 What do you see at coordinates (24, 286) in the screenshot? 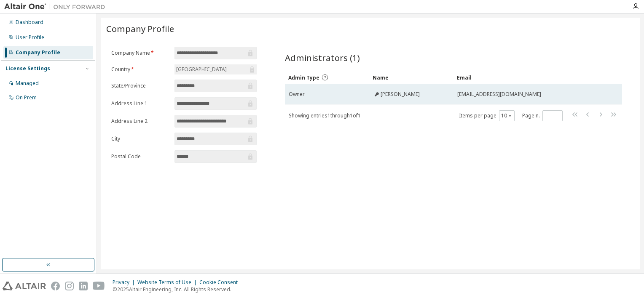
I see `img: altair_logo.svg` at bounding box center [24, 286].